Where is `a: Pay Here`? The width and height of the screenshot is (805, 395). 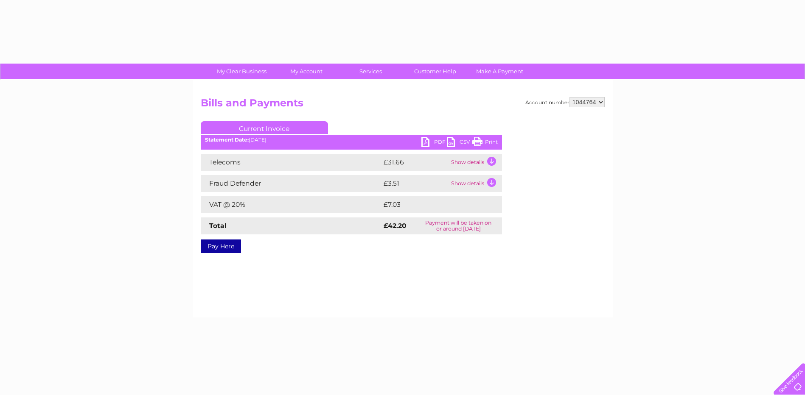
a: Pay Here is located at coordinates (221, 246).